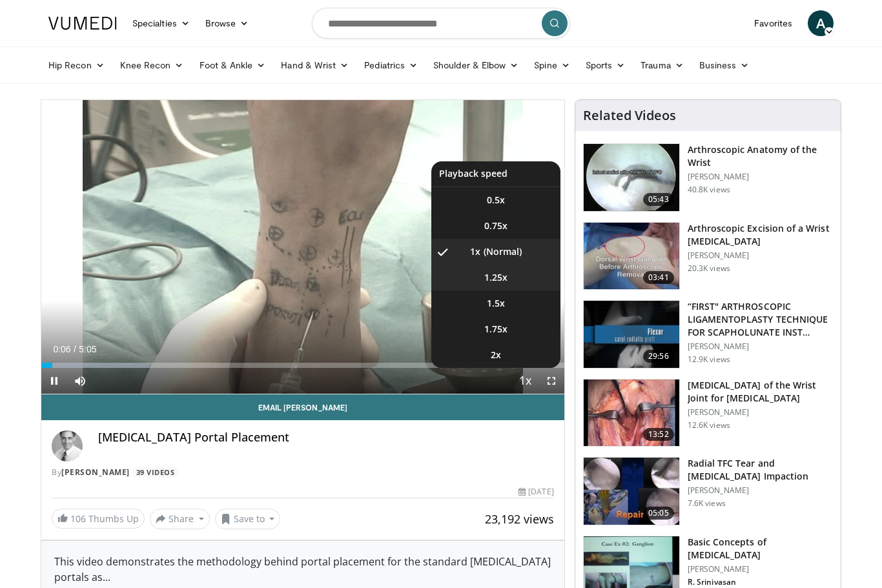 The image size is (882, 588). I want to click on img: 9162_3.png.150x105_q85_crop-smart_upscale.jpg, so click(632, 256).